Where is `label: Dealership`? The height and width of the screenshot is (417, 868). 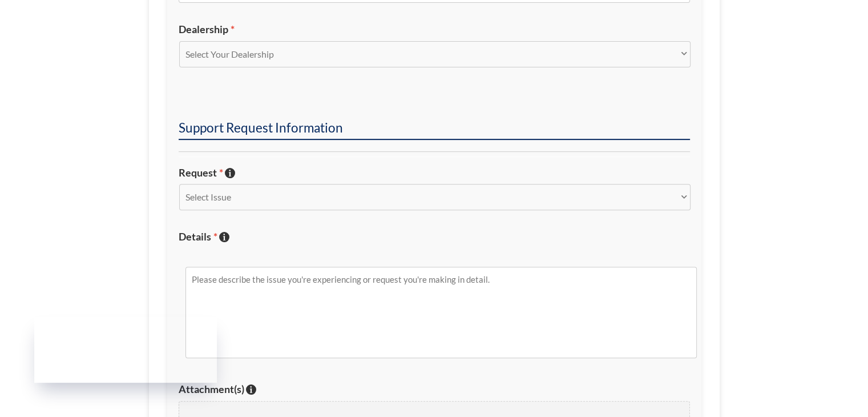 label: Dealership is located at coordinates (434, 29).